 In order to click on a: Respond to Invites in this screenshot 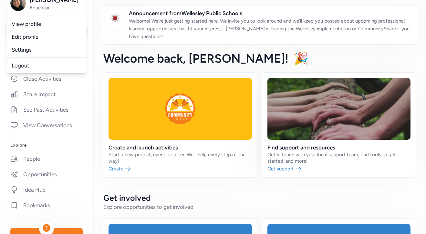, I will do `click(47, 48)`.